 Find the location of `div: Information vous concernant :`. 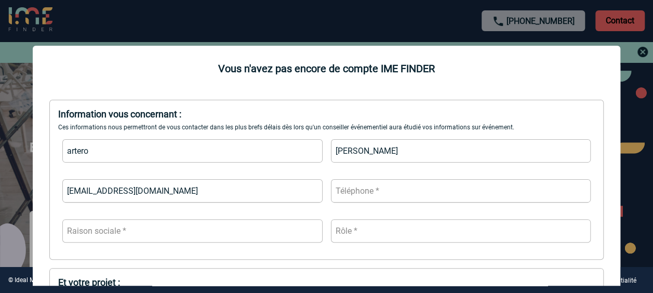

div: Information vous concernant : is located at coordinates (326, 114).